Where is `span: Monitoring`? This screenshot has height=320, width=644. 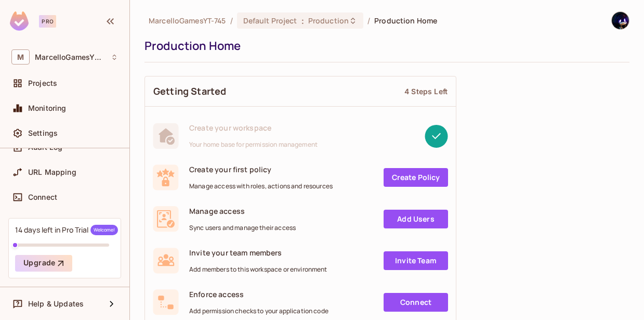 span: Monitoring is located at coordinates (47, 108).